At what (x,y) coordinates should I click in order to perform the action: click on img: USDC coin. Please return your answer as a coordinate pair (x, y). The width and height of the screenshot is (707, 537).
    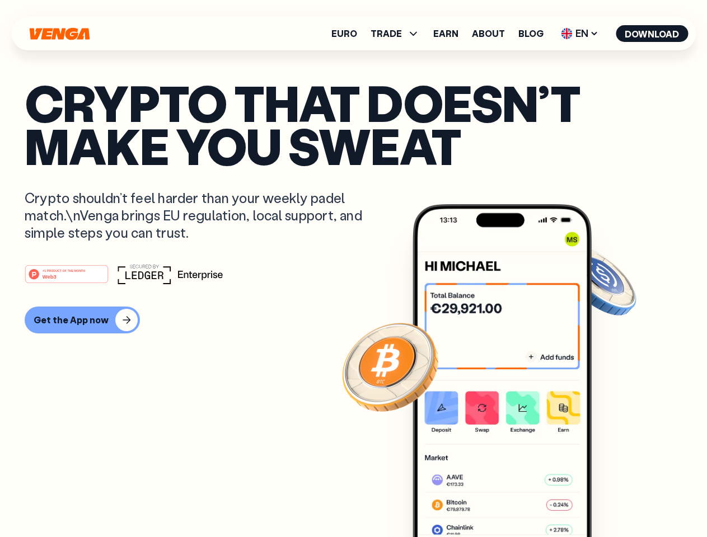
    Looking at the image, I should click on (598, 281).